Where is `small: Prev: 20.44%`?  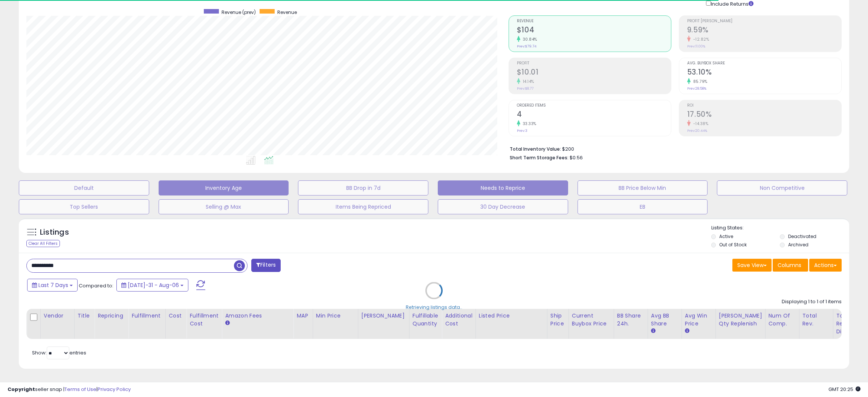
small: Prev: 20.44% is located at coordinates (697, 131).